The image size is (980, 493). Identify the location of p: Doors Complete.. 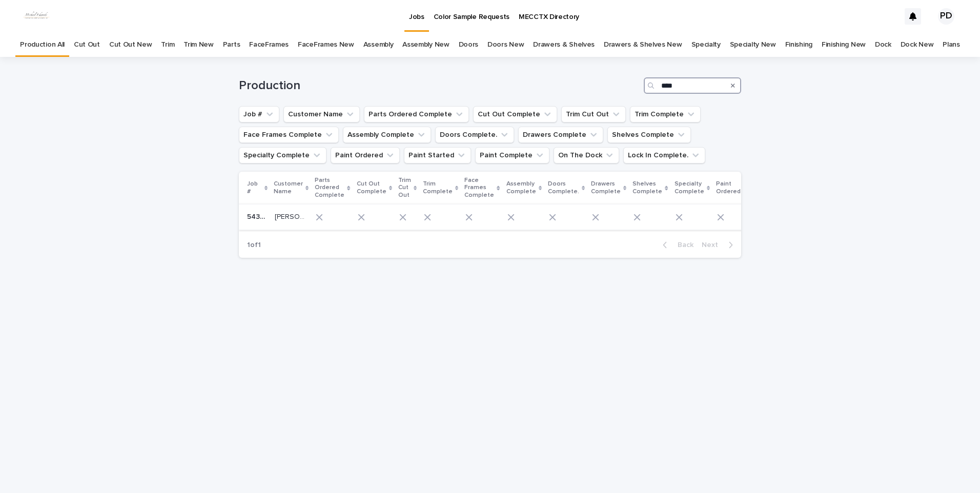
(563, 187).